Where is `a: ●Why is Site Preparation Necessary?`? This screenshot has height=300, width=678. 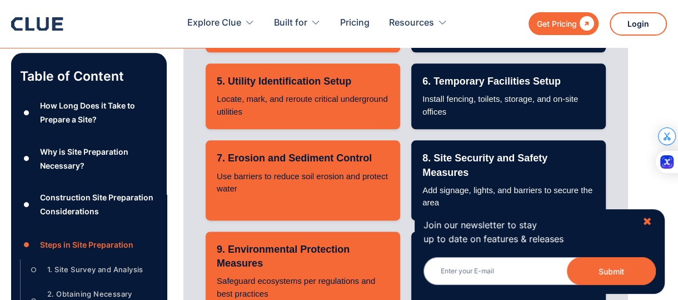 a: ●Why is Site Preparation Necessary? is located at coordinates (89, 158).